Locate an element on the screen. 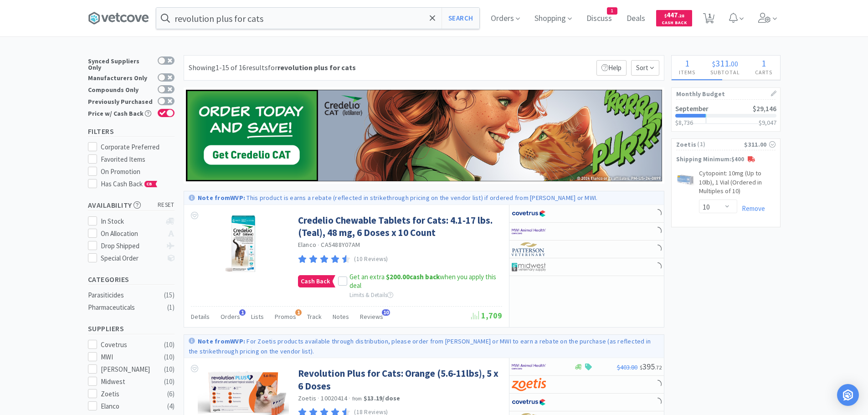 This screenshot has height=415, width=868. p: (10 Reviews) is located at coordinates (371, 259).